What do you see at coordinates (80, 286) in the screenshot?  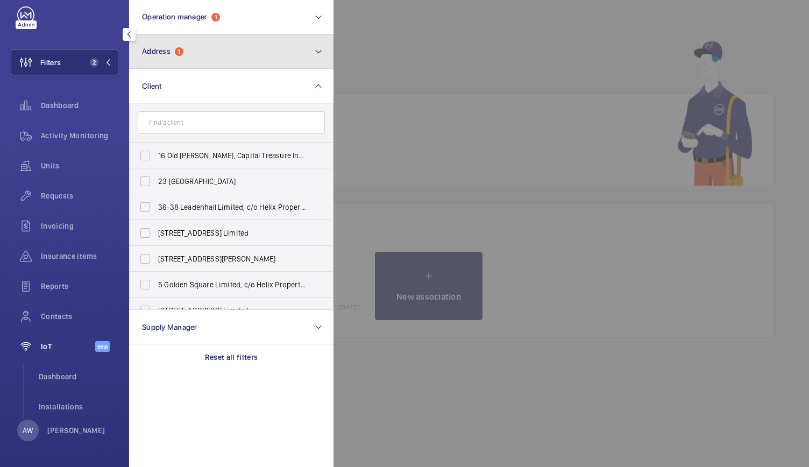 I see `span: Reports` at bounding box center [80, 286].